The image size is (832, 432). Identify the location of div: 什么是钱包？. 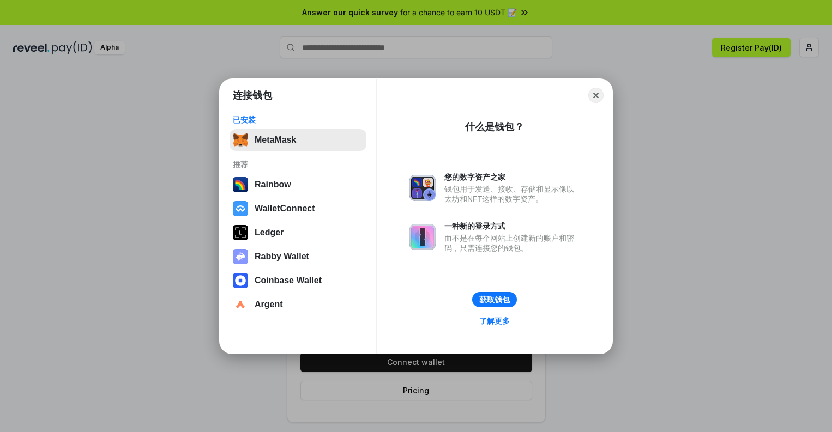
(495, 127).